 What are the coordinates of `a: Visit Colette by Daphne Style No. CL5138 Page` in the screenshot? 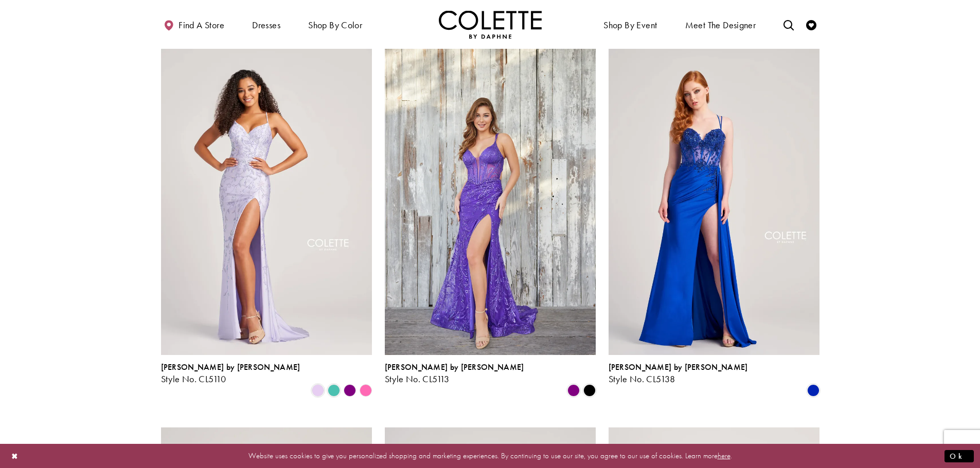 It's located at (714, 202).